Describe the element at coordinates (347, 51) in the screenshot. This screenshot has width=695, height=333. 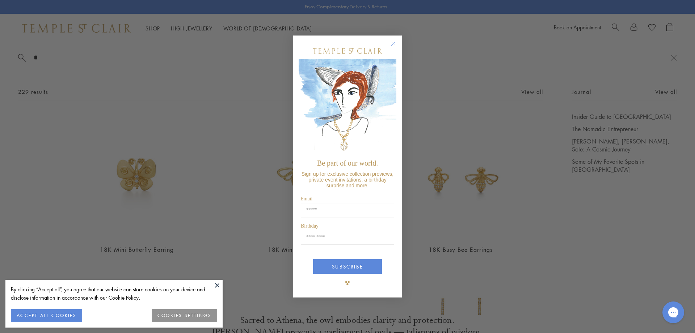
I see `img: Temple St. Clair` at that location.